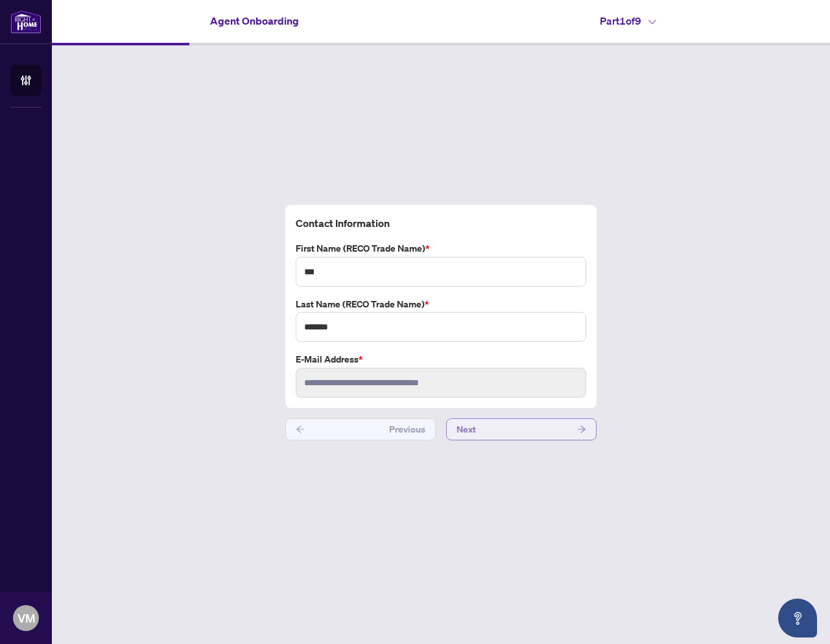  What do you see at coordinates (26, 618) in the screenshot?
I see `span: VM` at bounding box center [26, 618].